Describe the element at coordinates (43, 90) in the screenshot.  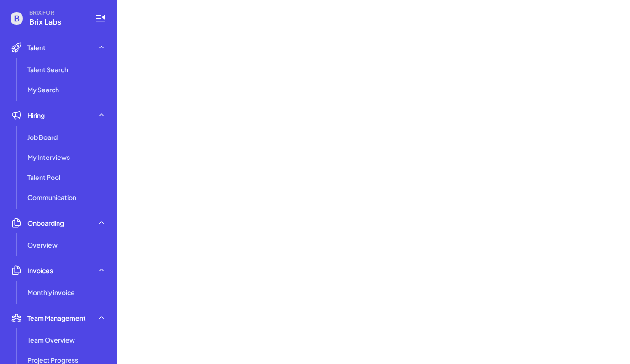
I see `span: My Search` at that location.